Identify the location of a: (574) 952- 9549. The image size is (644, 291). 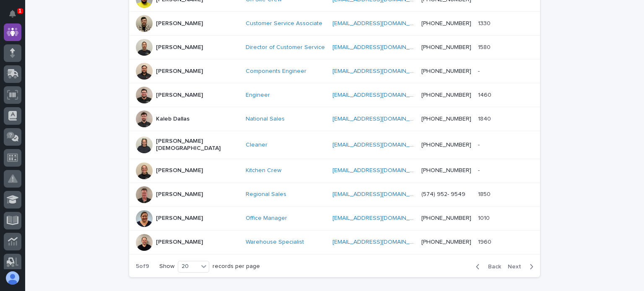
(443, 194).